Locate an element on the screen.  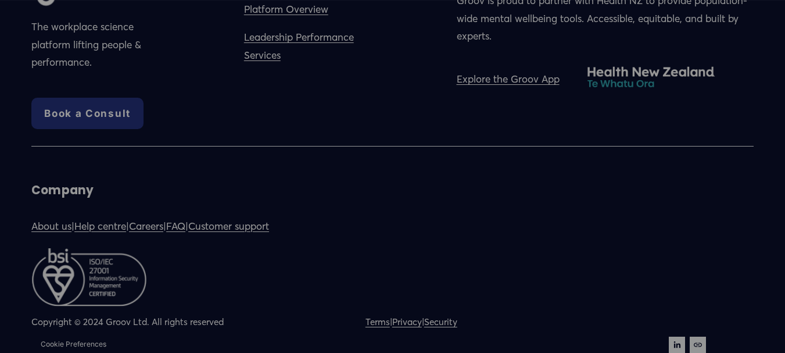
a: Terms is located at coordinates (378, 322).